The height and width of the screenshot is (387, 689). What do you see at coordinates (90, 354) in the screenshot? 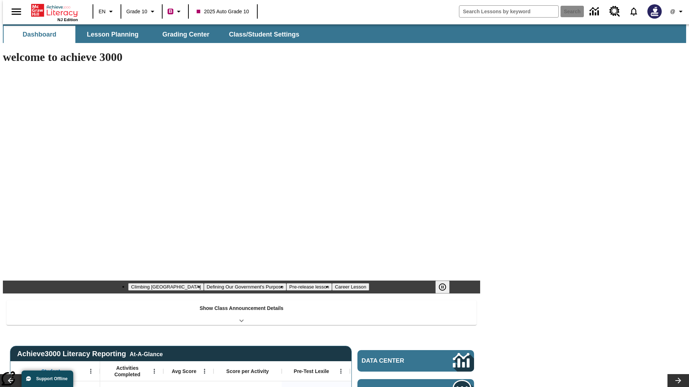
I see `span: Achieve3000 Literacy Reporting` at bounding box center [90, 354].